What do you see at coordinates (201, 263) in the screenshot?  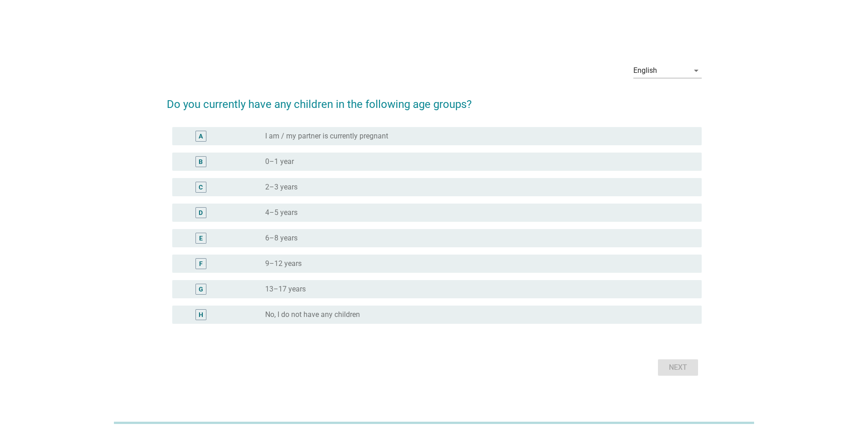 I see `div: F` at bounding box center [201, 263].